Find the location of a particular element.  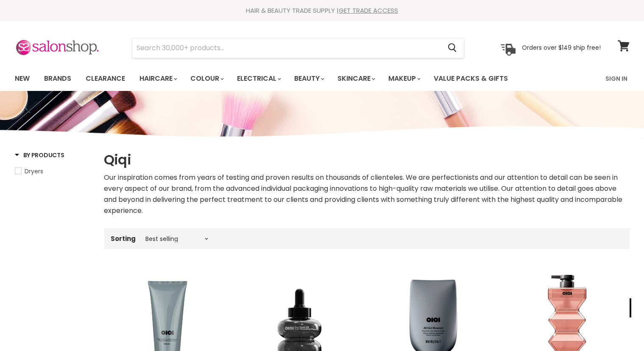

a: Colour is located at coordinates (206, 79).